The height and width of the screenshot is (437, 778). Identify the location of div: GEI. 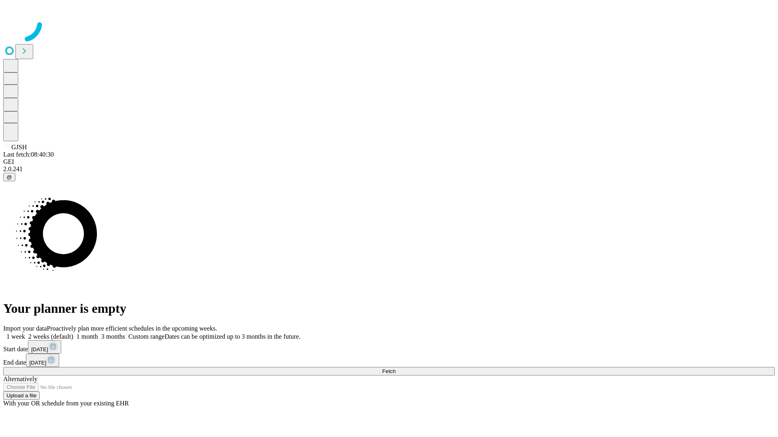
(389, 162).